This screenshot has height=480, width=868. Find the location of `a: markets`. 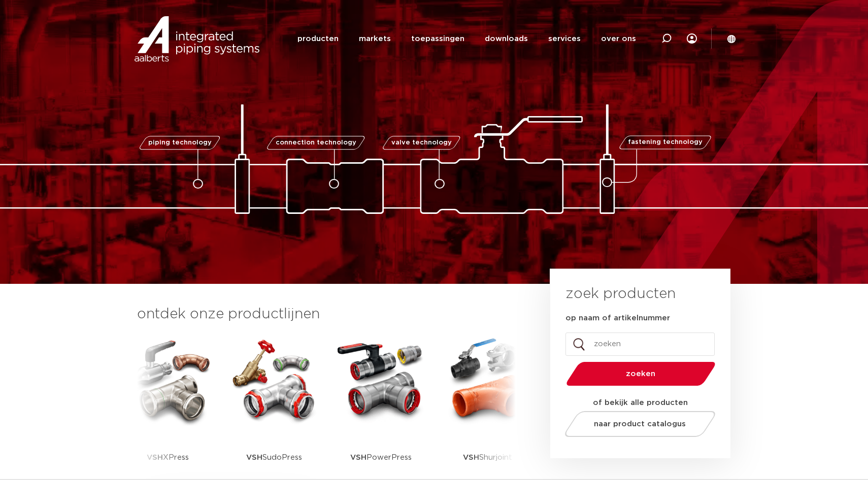

a: markets is located at coordinates (375, 38).